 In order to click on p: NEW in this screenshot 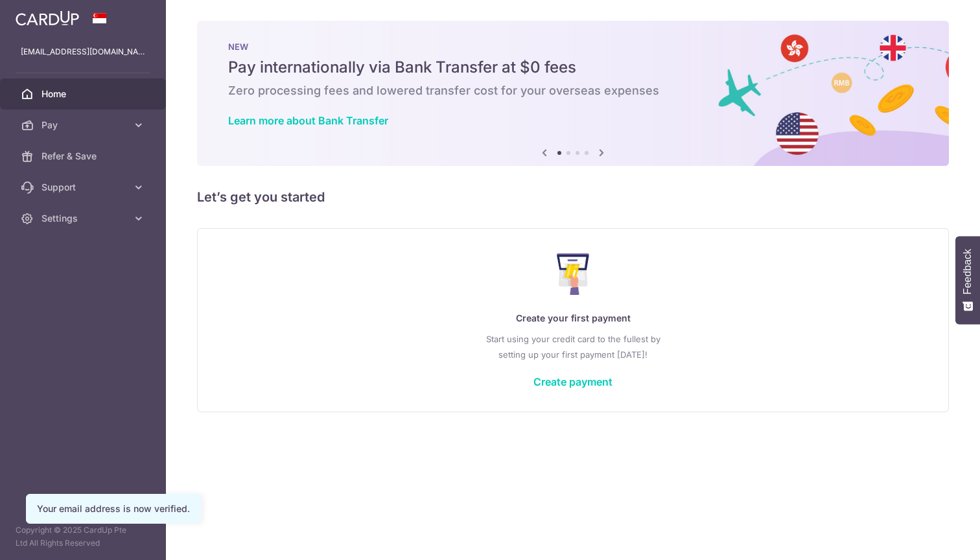, I will do `click(573, 47)`.